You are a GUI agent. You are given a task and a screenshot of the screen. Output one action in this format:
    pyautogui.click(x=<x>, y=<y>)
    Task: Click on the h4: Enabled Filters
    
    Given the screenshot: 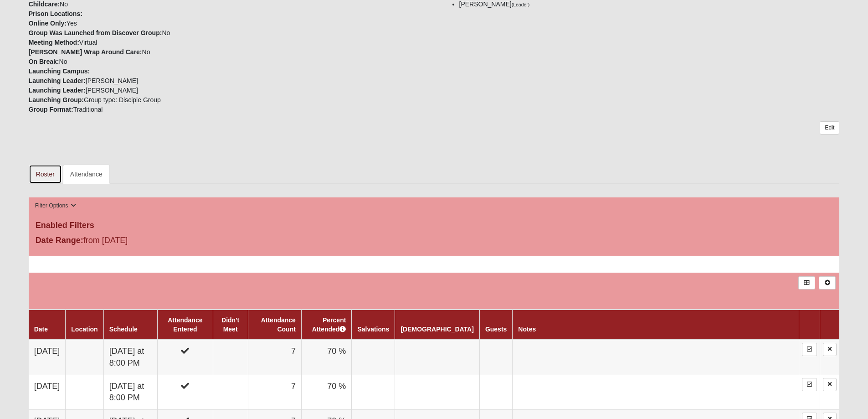 What is the action you would take?
    pyautogui.click(x=434, y=226)
    